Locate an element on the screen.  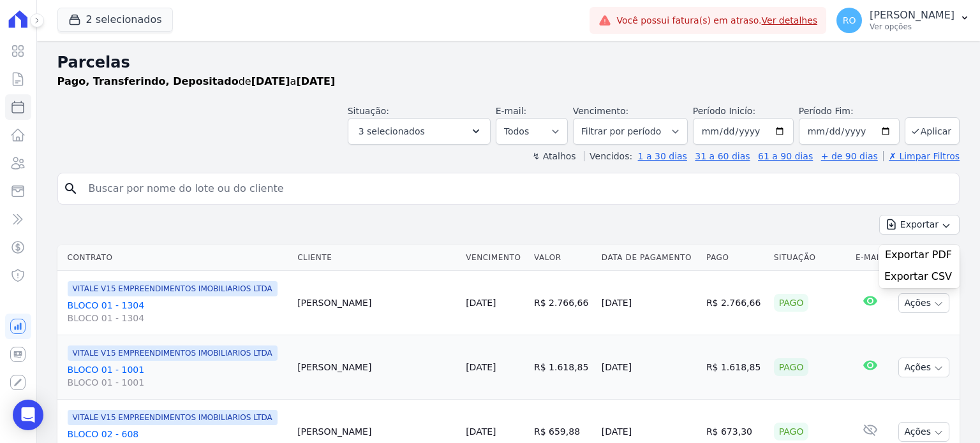
th: Pago is located at coordinates (735, 257).